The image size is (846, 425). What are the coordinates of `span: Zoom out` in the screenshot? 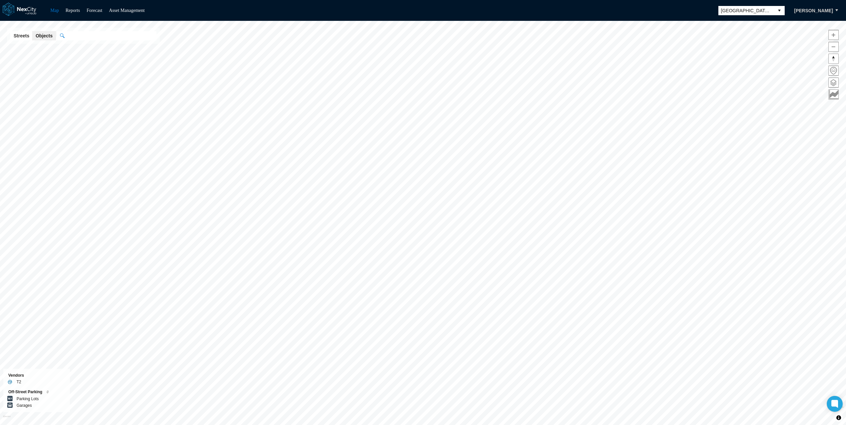 It's located at (833, 47).